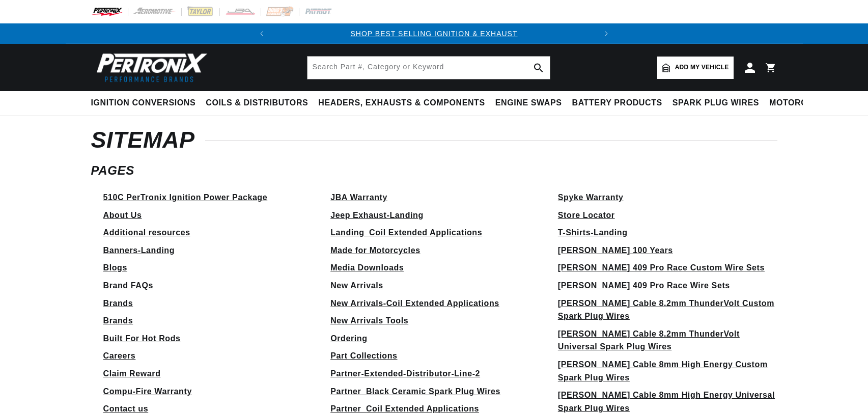 The height and width of the screenshot is (413, 868). What do you see at coordinates (367, 267) in the screenshot?
I see `a: Media Downloads` at bounding box center [367, 267].